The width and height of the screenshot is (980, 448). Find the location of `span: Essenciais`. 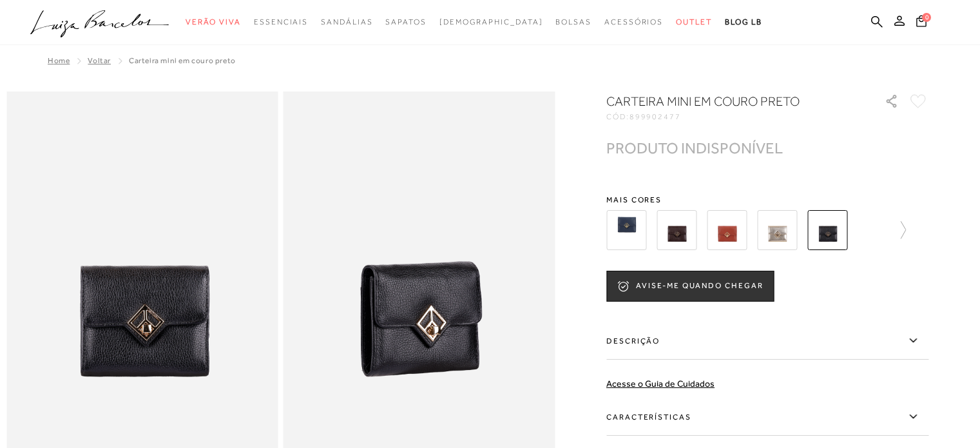

span: Essenciais is located at coordinates (281, 22).